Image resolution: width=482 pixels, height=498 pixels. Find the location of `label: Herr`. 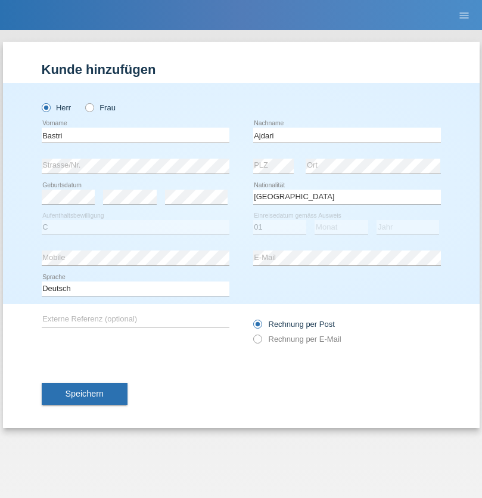

label: Herr is located at coordinates (57, 107).